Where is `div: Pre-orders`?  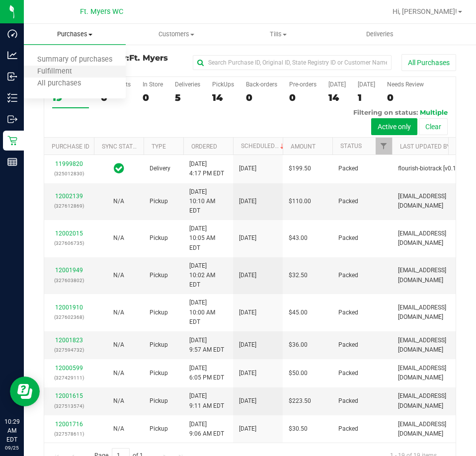 div: Pre-orders is located at coordinates (303, 84).